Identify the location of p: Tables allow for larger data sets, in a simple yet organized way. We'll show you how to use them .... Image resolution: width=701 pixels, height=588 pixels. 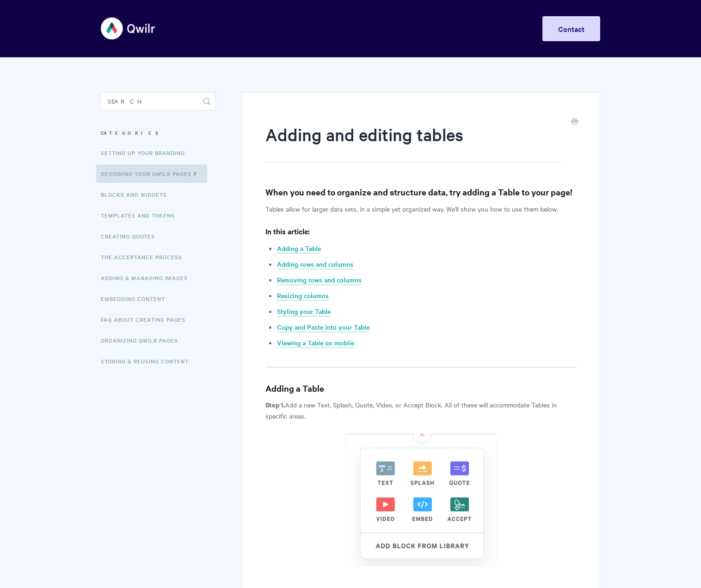
(421, 209).